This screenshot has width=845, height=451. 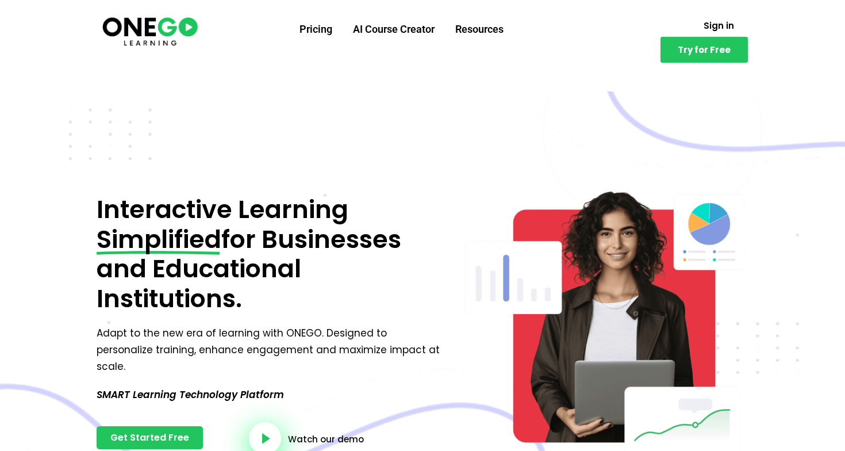 I want to click on span: Get Started Free, so click(x=150, y=438).